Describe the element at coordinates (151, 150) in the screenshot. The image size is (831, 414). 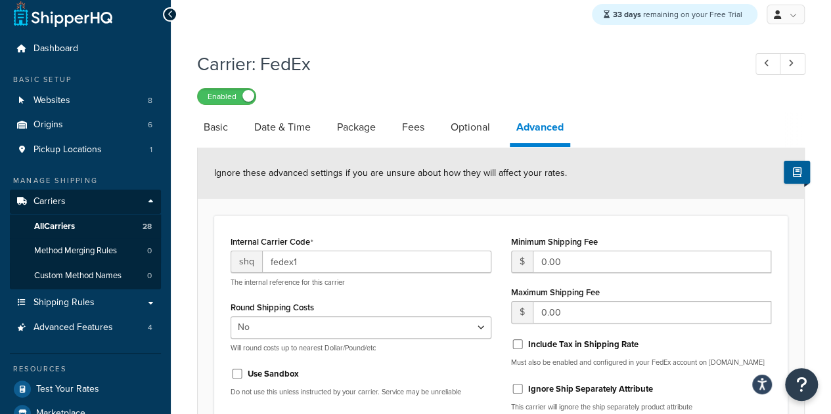
I see `span: 1` at that location.